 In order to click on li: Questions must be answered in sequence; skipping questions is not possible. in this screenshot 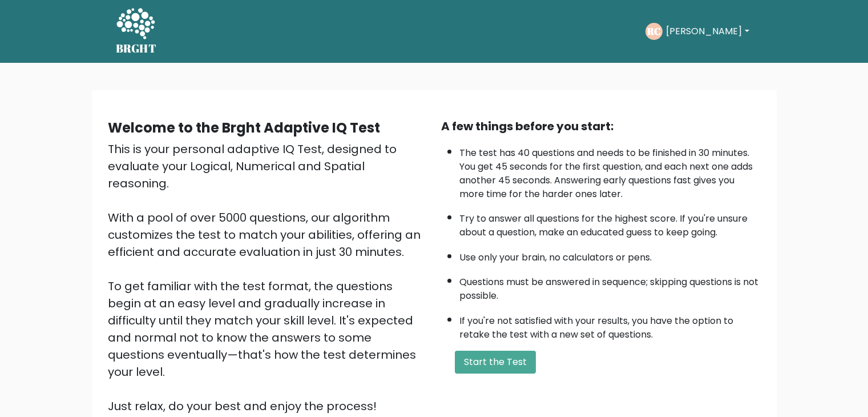, I will do `click(610, 286)`.